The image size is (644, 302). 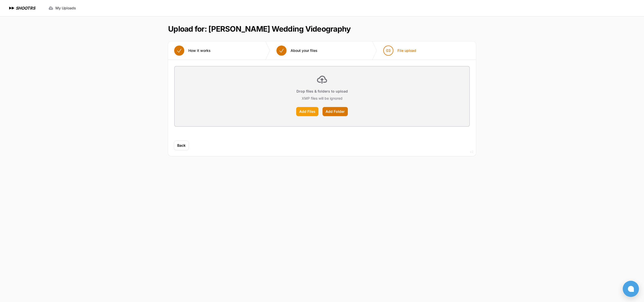 What do you see at coordinates (181, 145) in the screenshot?
I see `span: Back` at bounding box center [181, 145].